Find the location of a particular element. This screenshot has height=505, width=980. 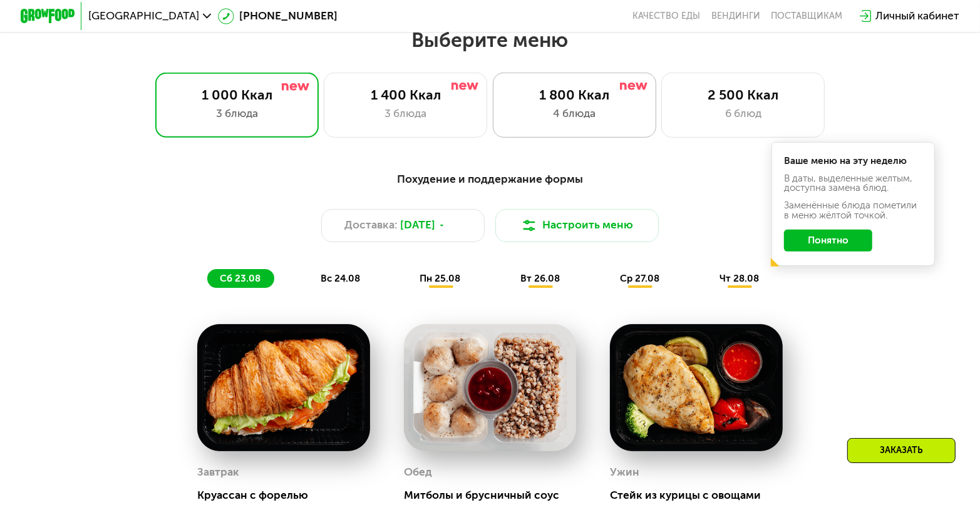

div: 6 блюд is located at coordinates (743, 114).